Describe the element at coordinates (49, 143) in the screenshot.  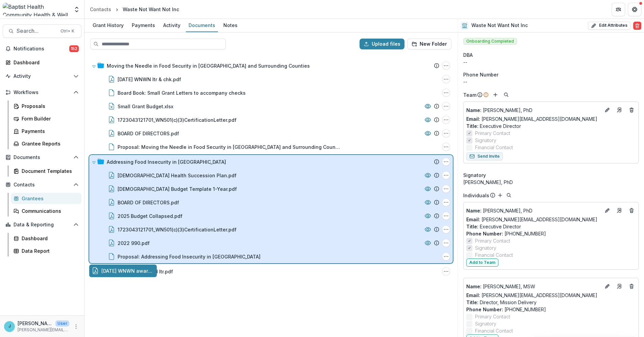
I see `div: Grantee Reports` at that location.